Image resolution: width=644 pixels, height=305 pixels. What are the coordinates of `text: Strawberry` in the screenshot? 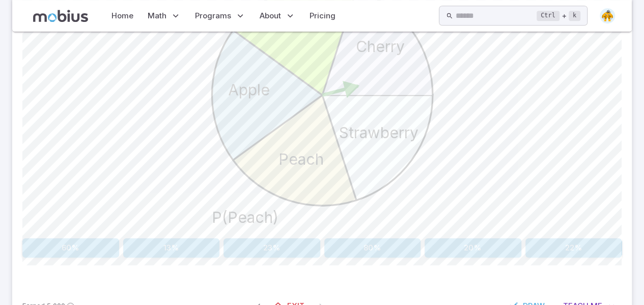 It's located at (378, 133).